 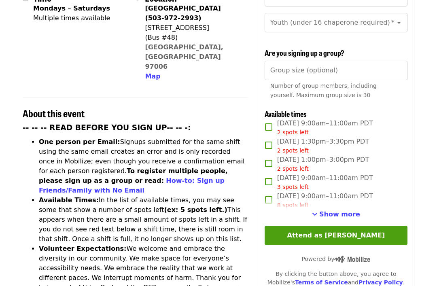 I want to click on strong: Mondays – Saturdays, so click(x=72, y=8).